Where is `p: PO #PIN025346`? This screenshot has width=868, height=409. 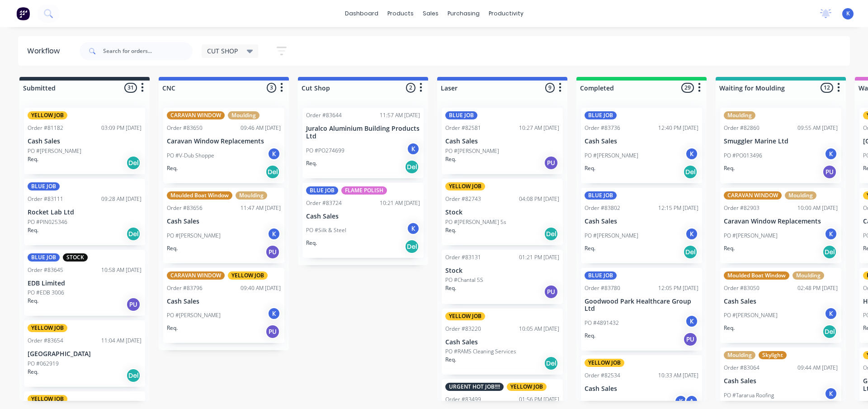
p: PO #PIN025346 is located at coordinates (47, 222).